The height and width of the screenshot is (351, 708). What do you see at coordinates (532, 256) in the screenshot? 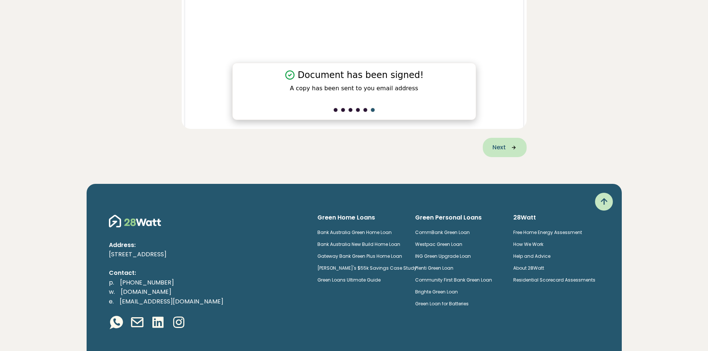
I see `a: Help and Advice` at bounding box center [532, 256].